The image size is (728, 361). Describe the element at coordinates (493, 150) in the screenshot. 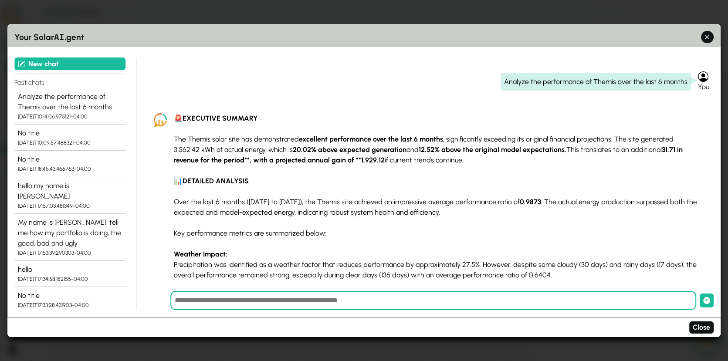

I see `strong: 12.52% above the original model expectations.` at that location.